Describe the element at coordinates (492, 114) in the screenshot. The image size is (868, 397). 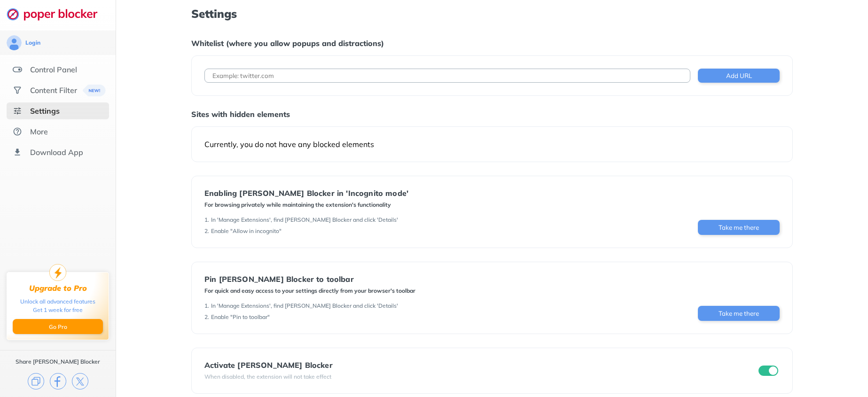
I see `div: Sites with hidden elements` at that location.